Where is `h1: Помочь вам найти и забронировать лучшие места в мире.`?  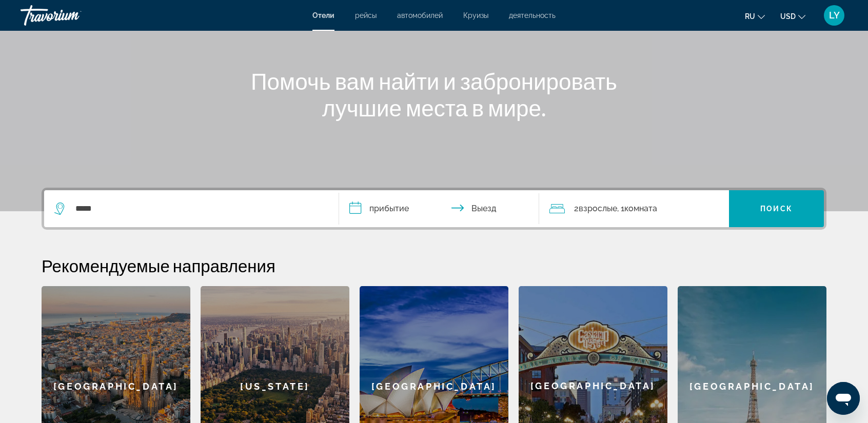 h1: Помочь вам найти и забронировать лучшие места в мире. is located at coordinates (434, 94).